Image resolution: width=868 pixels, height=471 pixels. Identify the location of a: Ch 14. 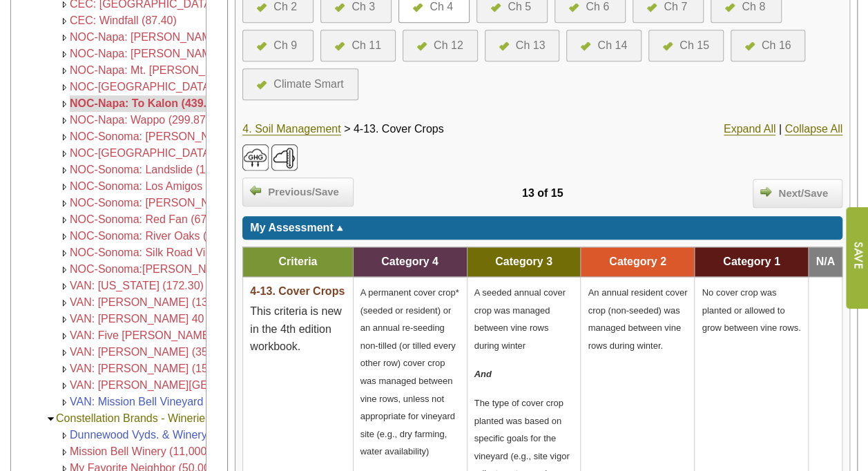
(603, 46).